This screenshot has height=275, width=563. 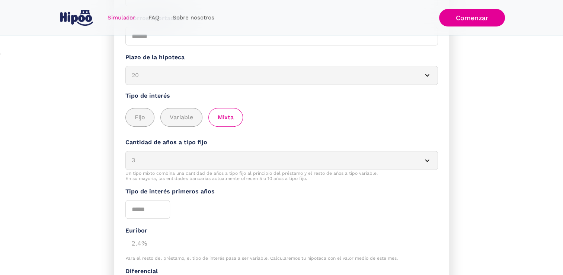 I want to click on a: Comenzar, so click(x=472, y=17).